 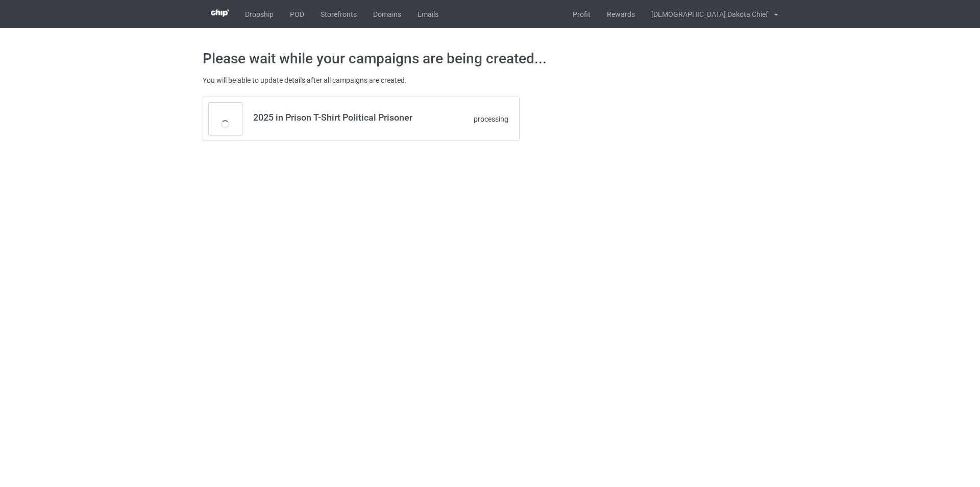 What do you see at coordinates (219, 13) in the screenshot?
I see `img: 3d383065fc803cdd16c62507c020ddf8.png` at bounding box center [219, 13].